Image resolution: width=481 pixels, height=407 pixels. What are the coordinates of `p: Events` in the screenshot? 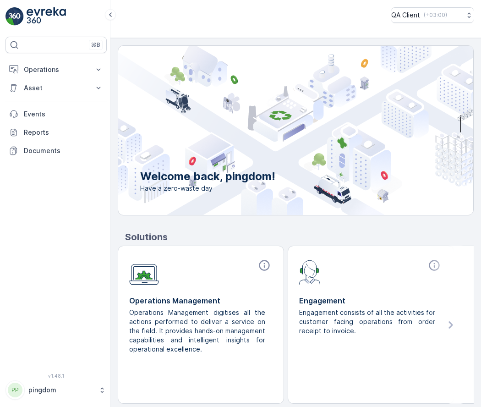 It's located at (63, 114).